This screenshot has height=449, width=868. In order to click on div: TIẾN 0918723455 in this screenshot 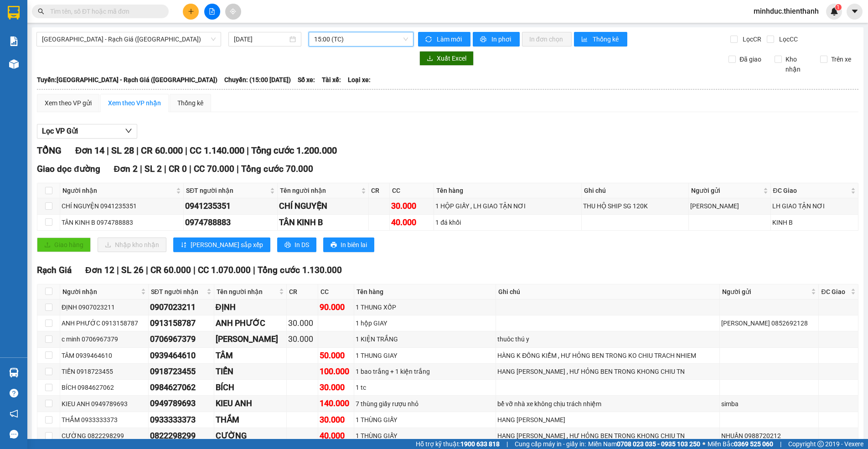, I will do `click(104, 371)`.